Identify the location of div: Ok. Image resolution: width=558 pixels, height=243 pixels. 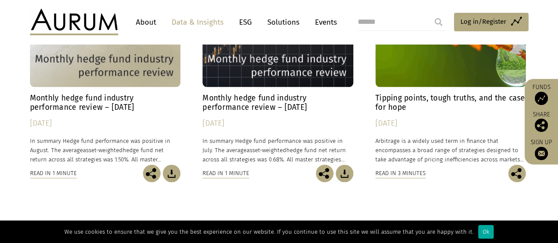
(485, 231).